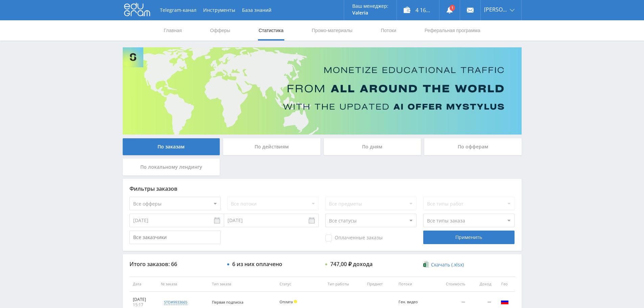  What do you see at coordinates (450, 284) in the screenshot?
I see `th: Стоимость` at bounding box center [450, 284].